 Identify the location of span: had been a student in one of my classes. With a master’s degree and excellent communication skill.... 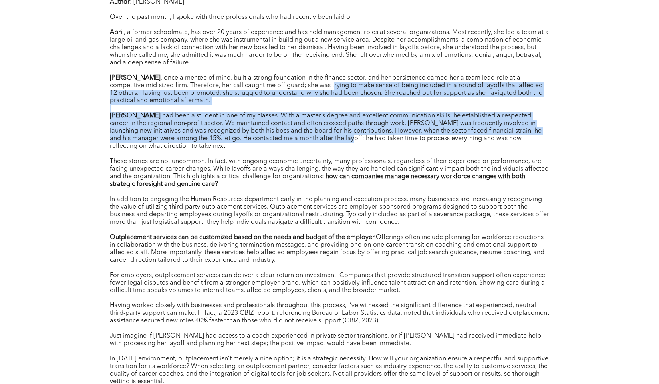
(326, 131).